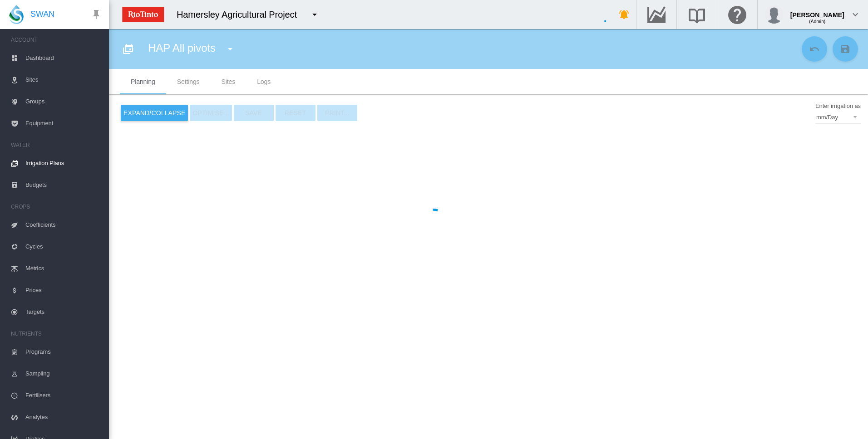 The image size is (868, 439). What do you see at coordinates (63, 225) in the screenshot?
I see `span: Coefficients` at bounding box center [63, 225].